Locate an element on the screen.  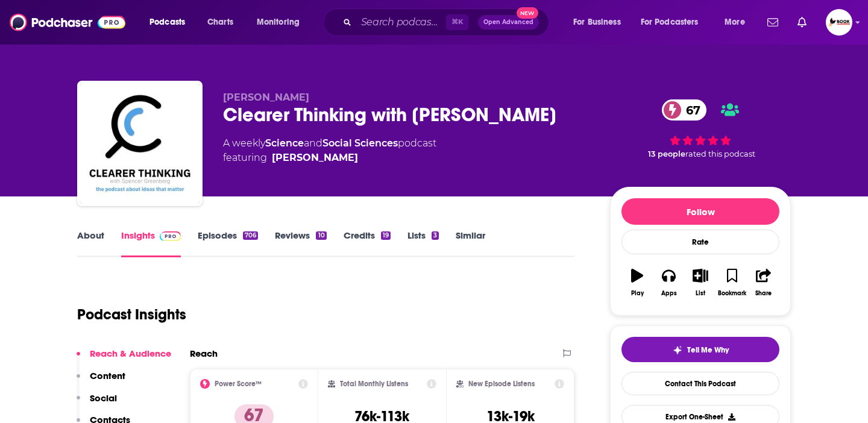
span: ⌘ K is located at coordinates (457, 22).